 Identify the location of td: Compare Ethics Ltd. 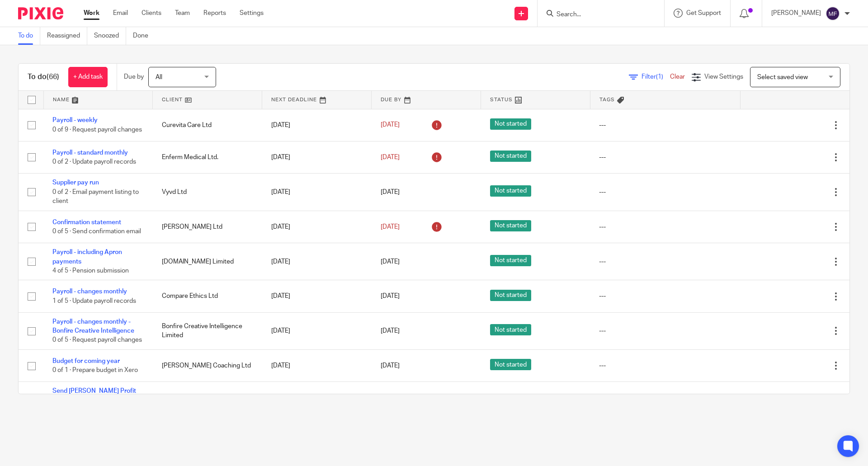
(208, 296).